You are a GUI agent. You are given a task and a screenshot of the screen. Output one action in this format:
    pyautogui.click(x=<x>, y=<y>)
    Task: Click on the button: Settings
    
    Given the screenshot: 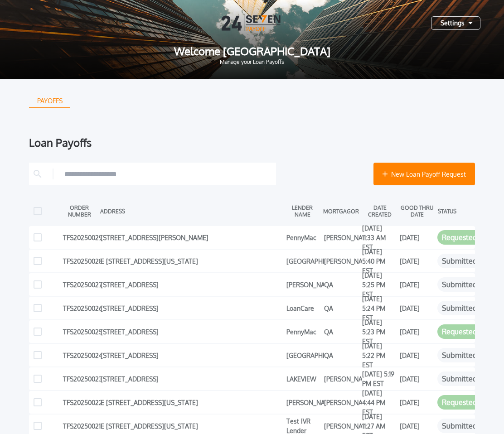 What is the action you would take?
    pyautogui.click(x=456, y=23)
    